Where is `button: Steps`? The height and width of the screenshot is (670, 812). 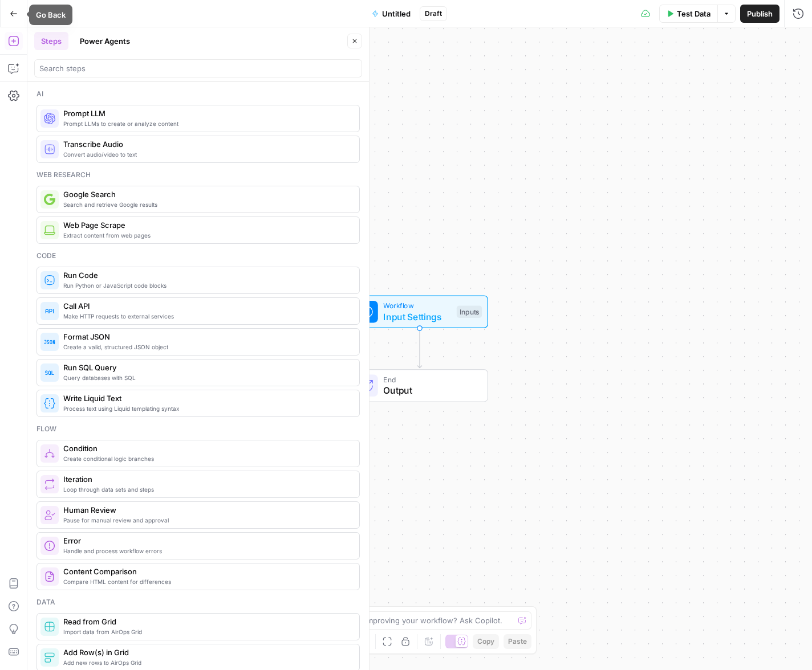
button: Steps is located at coordinates (51, 41).